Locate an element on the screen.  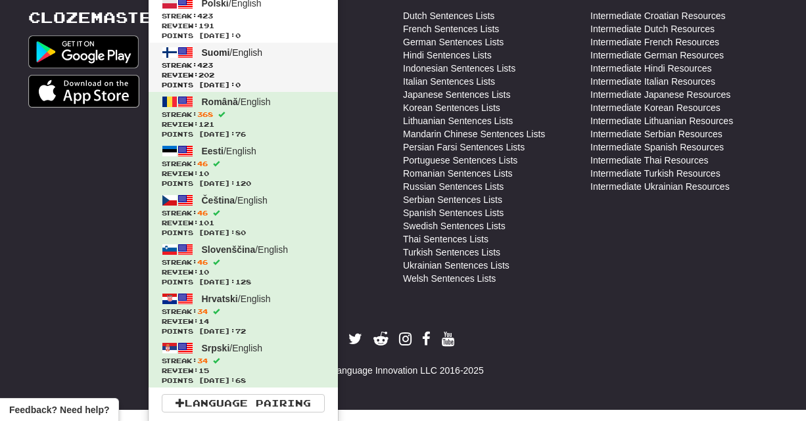
span: 368 is located at coordinates (205, 114).